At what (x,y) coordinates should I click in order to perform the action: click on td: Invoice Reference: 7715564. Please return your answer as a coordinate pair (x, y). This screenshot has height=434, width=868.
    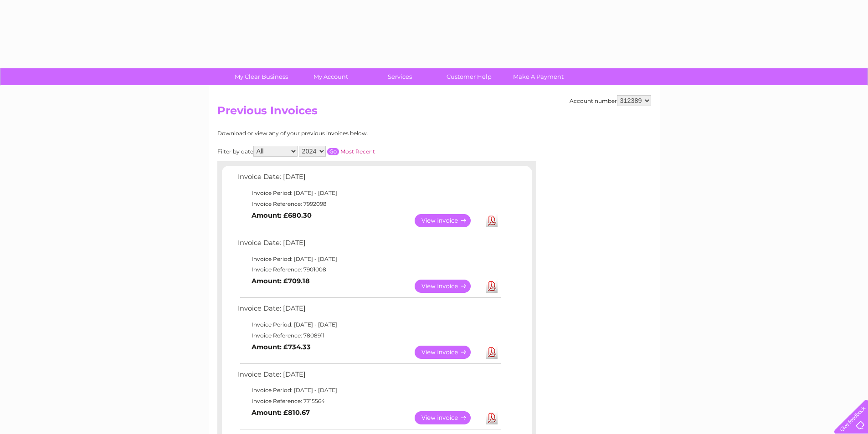
    Looking at the image, I should click on (369, 401).